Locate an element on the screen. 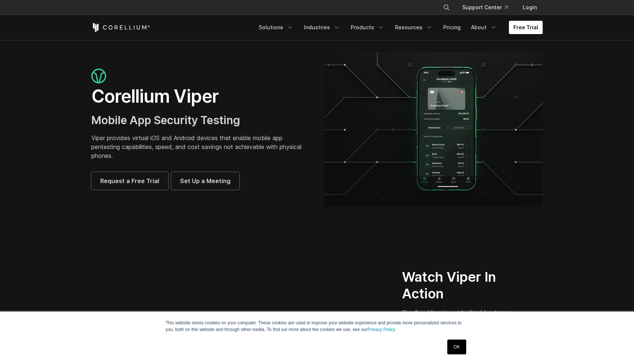 The width and height of the screenshot is (634, 364). a: Industries is located at coordinates (322, 27).